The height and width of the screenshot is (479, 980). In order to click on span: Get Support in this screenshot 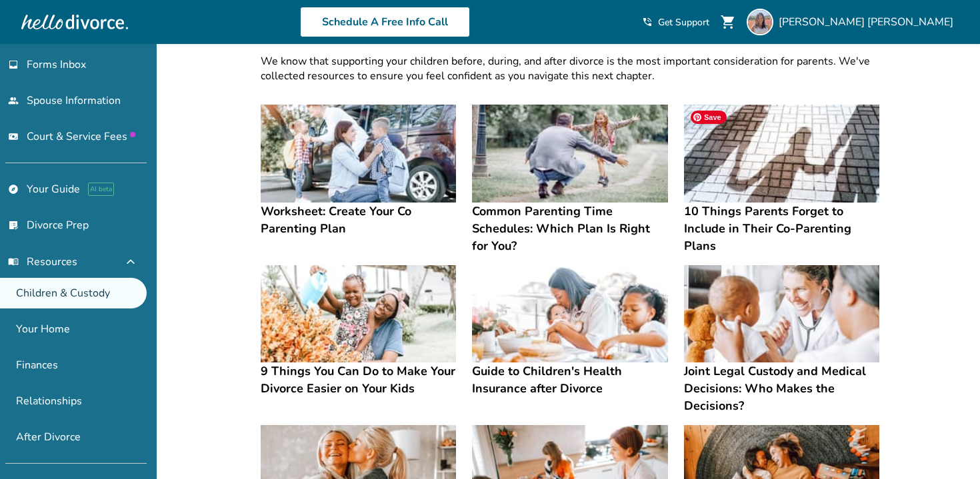, I will do `click(683, 22)`.